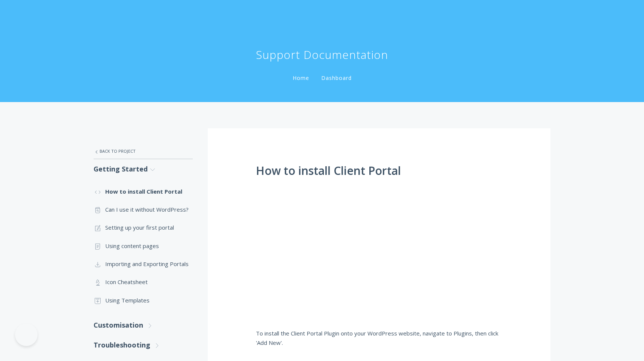 The image size is (644, 361). What do you see at coordinates (322, 55) in the screenshot?
I see `h1: Support Documentation` at bounding box center [322, 55].